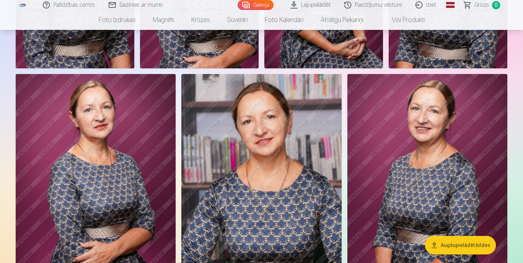 This screenshot has height=263, width=523. What do you see at coordinates (201, 20) in the screenshot?
I see `a: Krūzes` at bounding box center [201, 20].